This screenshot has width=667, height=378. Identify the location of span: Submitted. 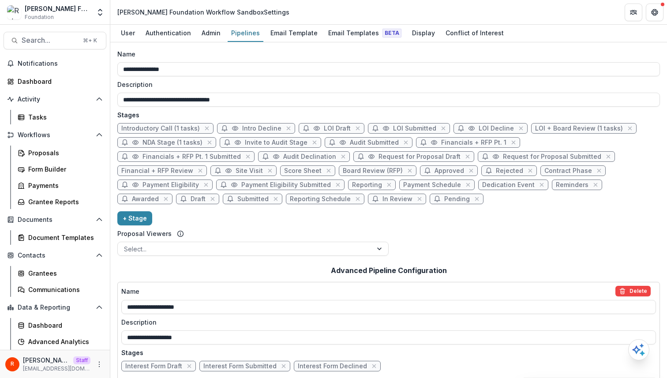
(253, 199).